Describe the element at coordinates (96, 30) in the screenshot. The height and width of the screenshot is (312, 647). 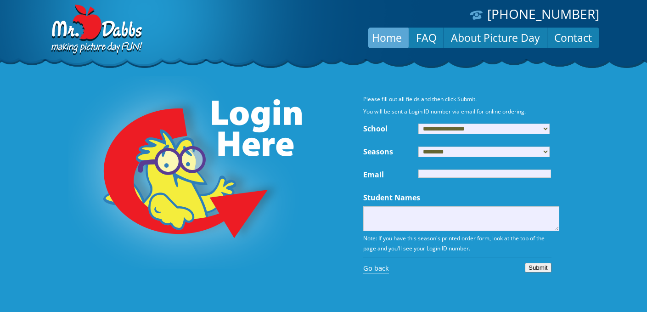
I see `img: Dabbs Company` at that location.